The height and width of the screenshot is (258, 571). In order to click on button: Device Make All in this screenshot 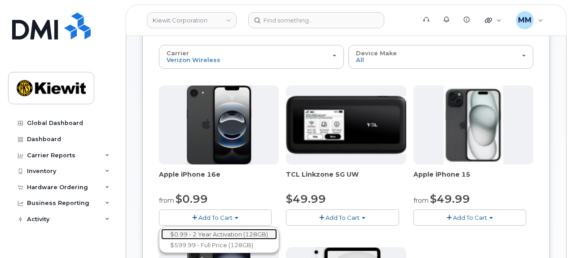, I will do `click(441, 57)`.